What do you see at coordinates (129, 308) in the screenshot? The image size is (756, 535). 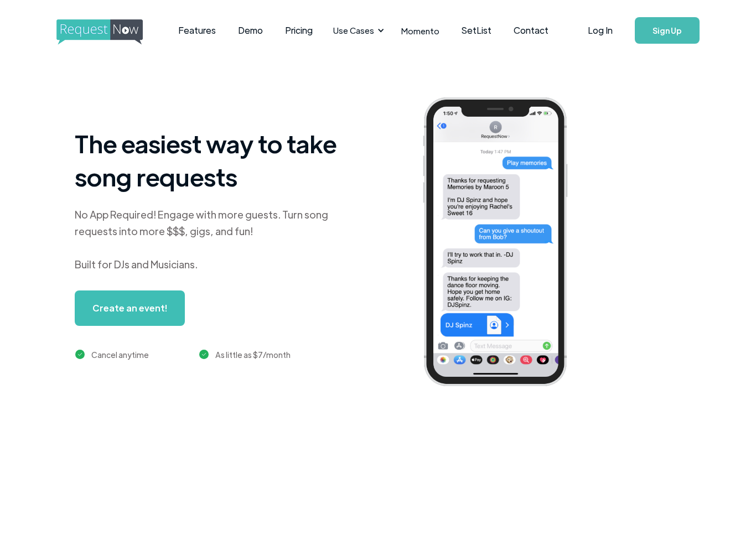 I see `a: Create an event!` at bounding box center [129, 308].